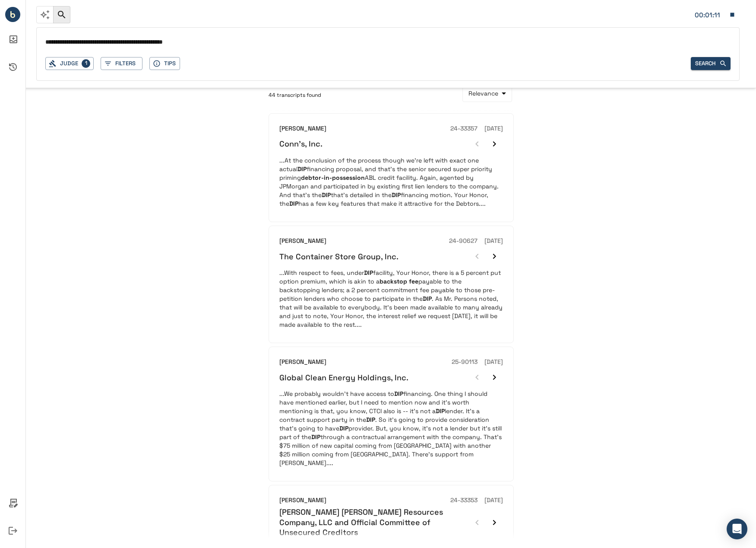  What do you see at coordinates (711, 63) in the screenshot?
I see `button: Search` at bounding box center [711, 63].